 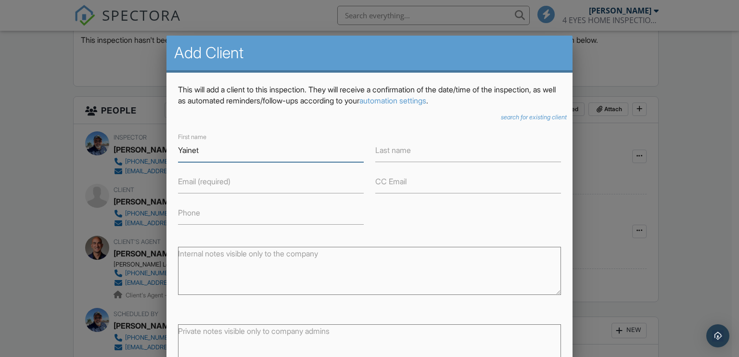 I want to click on div: Open Intercom Messenger, so click(x=718, y=336).